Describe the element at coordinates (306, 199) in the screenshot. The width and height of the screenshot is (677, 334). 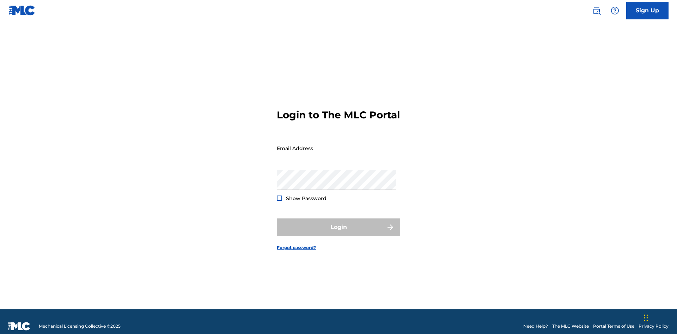
I see `span: Show Password` at that location.